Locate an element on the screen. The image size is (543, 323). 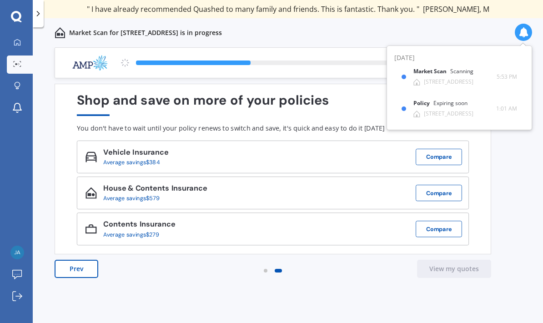
div: Average savings $279 is located at coordinates (136, 234).